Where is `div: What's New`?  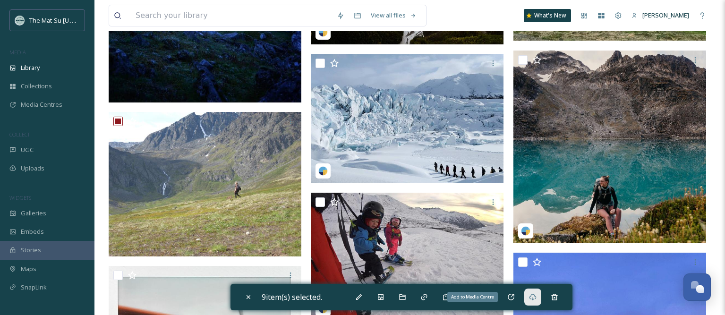 div: What's New is located at coordinates (548, 16).